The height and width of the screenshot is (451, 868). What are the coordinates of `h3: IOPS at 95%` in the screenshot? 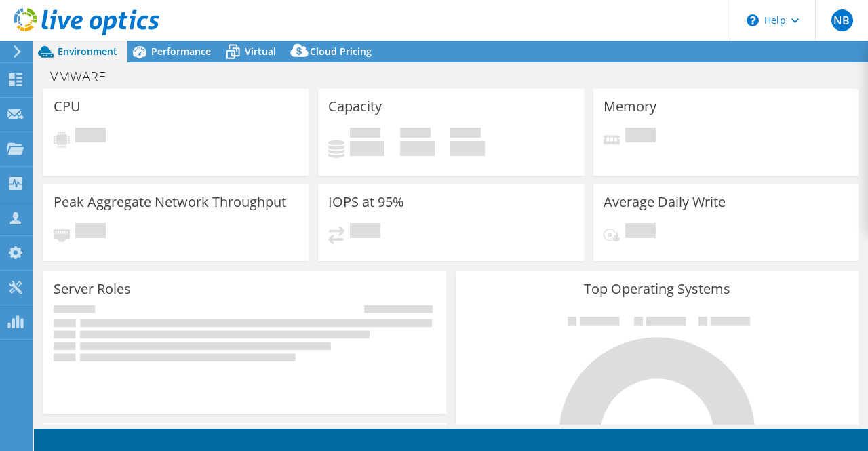 It's located at (367, 202).